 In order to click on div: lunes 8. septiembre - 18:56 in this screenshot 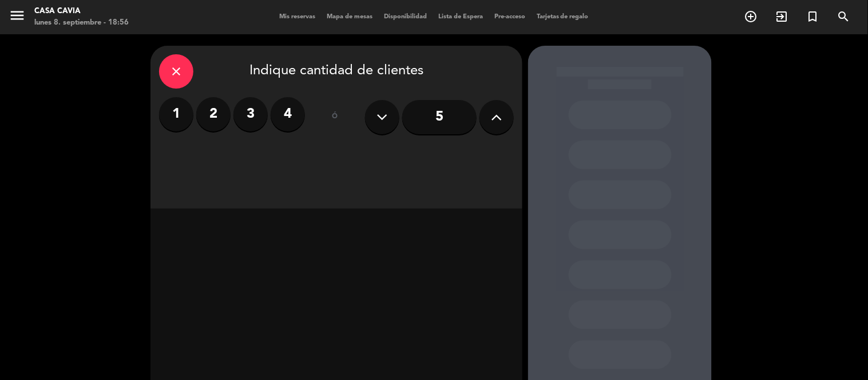, I will do `click(81, 23)`.